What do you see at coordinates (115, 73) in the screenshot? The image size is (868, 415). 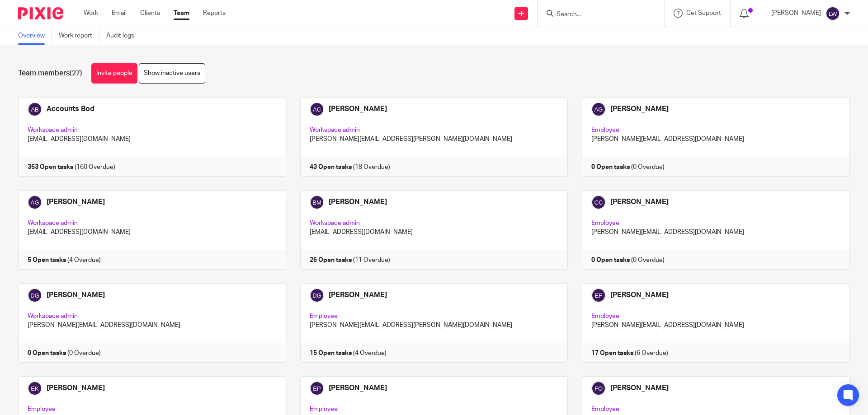 I see `a: Invite people` at bounding box center [115, 73].